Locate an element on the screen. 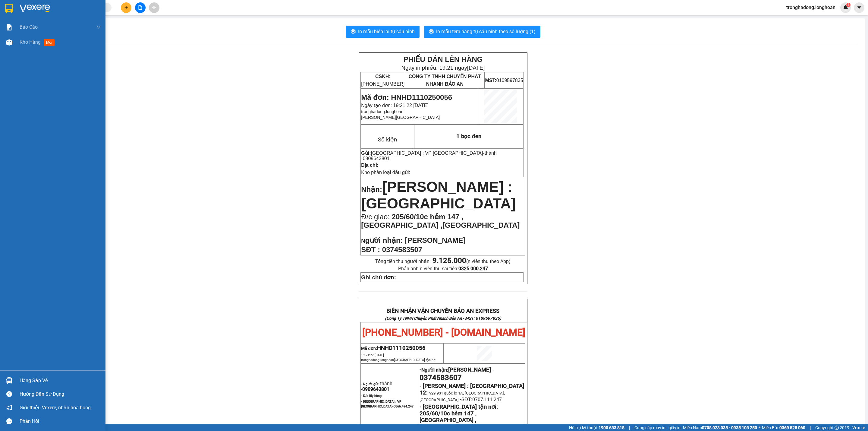 This screenshot has width=868, height=431. strong: - Người gửi: is located at coordinates (370, 384).